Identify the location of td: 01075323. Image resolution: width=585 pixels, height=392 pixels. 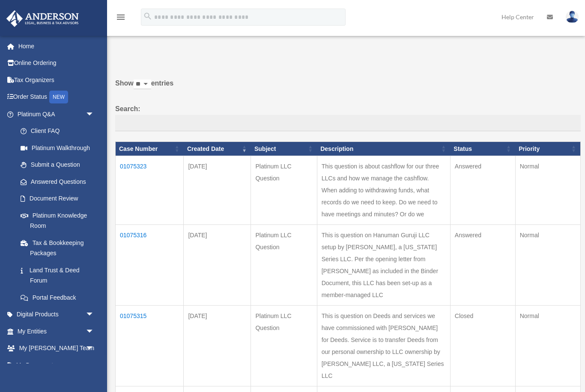
(150, 190).